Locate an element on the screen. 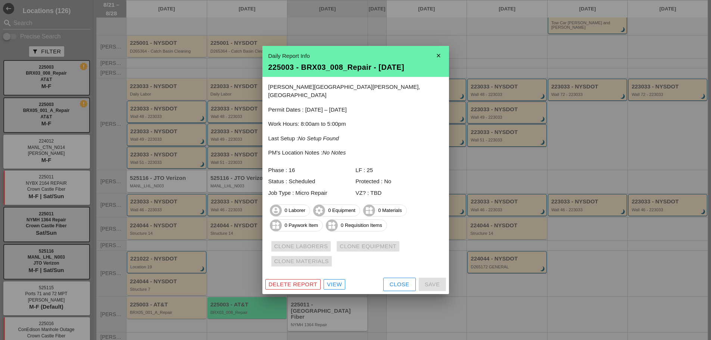 The height and width of the screenshot is (340, 711). div: Daily Report Info is located at coordinates (356, 56).